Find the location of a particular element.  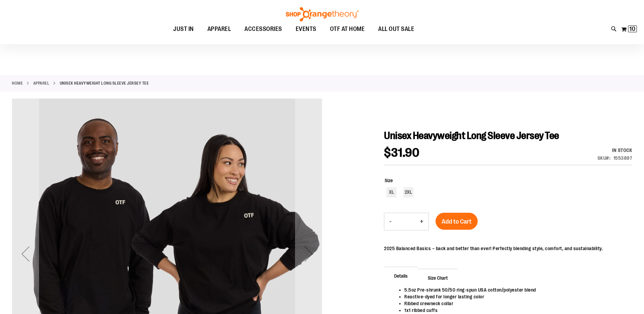

button: Increase product quantity is located at coordinates (422, 222).